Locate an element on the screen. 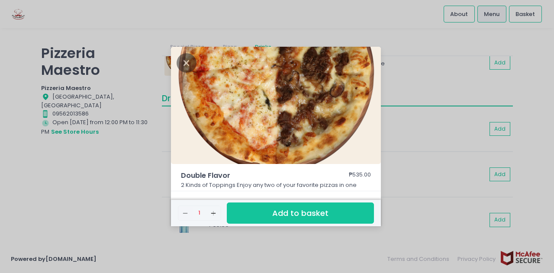 This screenshot has height=273, width=554. img: Double Flavor is located at coordinates (276, 106).